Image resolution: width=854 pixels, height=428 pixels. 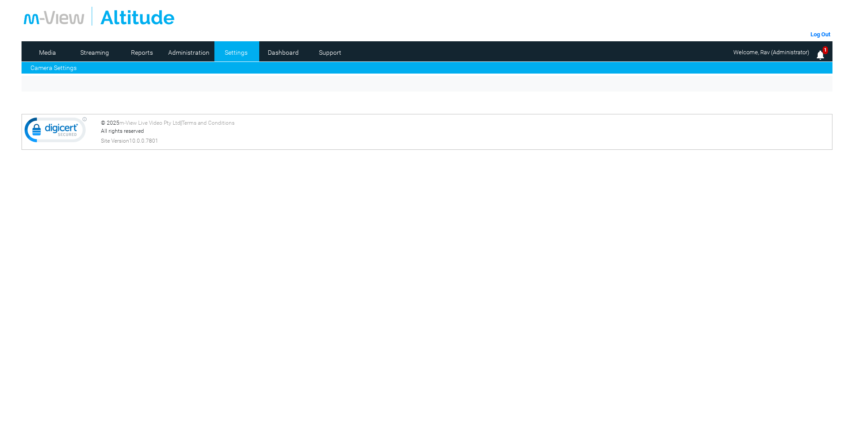 I want to click on a: Camera Settings, so click(x=53, y=68).